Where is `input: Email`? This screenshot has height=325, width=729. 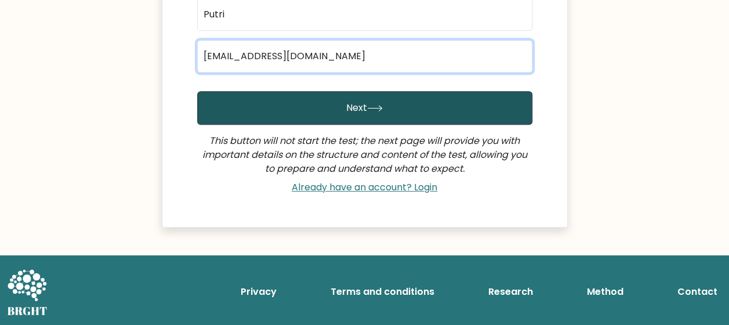
input: Email is located at coordinates (365, 56).